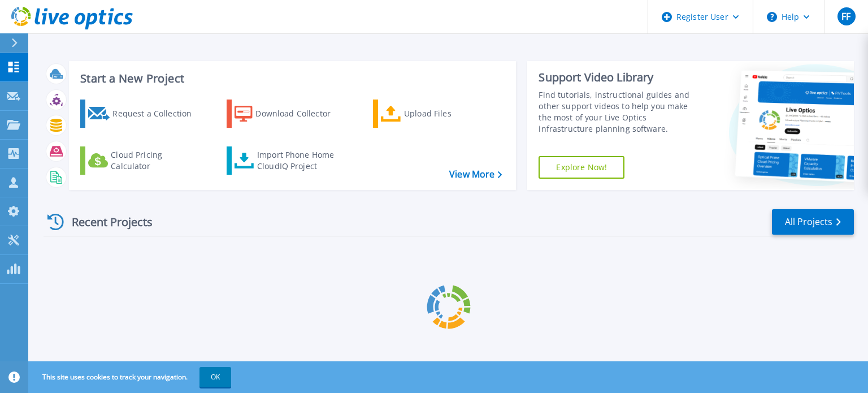 This screenshot has height=393, width=868. What do you see at coordinates (289, 113) in the screenshot?
I see `a: Download Collector` at bounding box center [289, 113].